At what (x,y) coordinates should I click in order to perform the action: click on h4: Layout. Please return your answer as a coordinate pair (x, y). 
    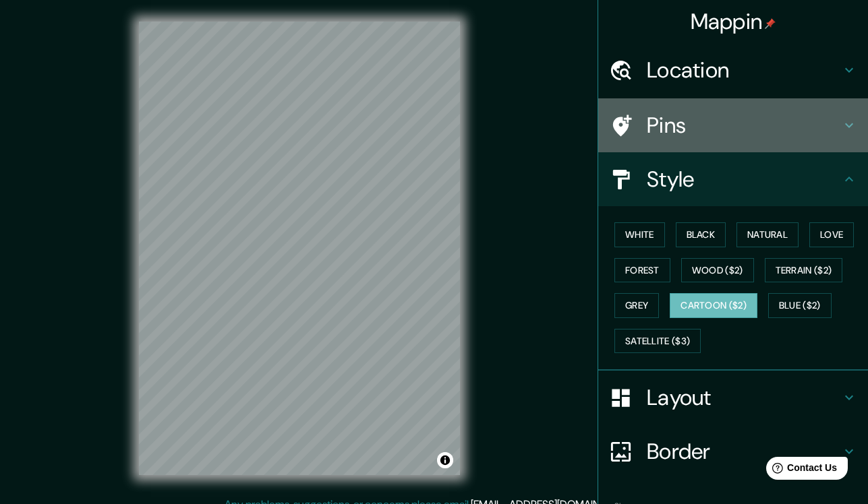
    Looking at the image, I should click on (744, 398).